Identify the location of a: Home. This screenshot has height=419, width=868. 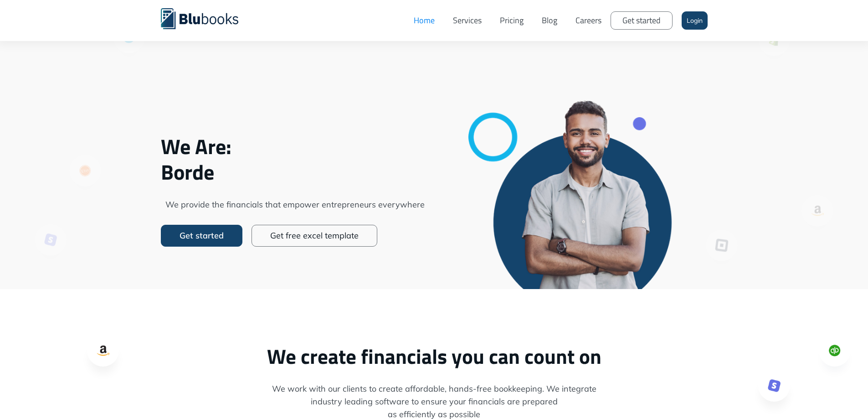
(424, 21).